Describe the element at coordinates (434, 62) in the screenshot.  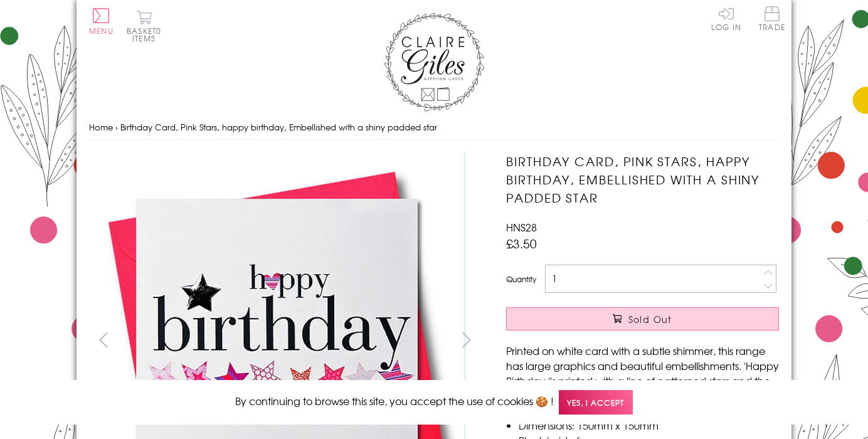
I see `img: Claire Giles Greetings Cards` at that location.